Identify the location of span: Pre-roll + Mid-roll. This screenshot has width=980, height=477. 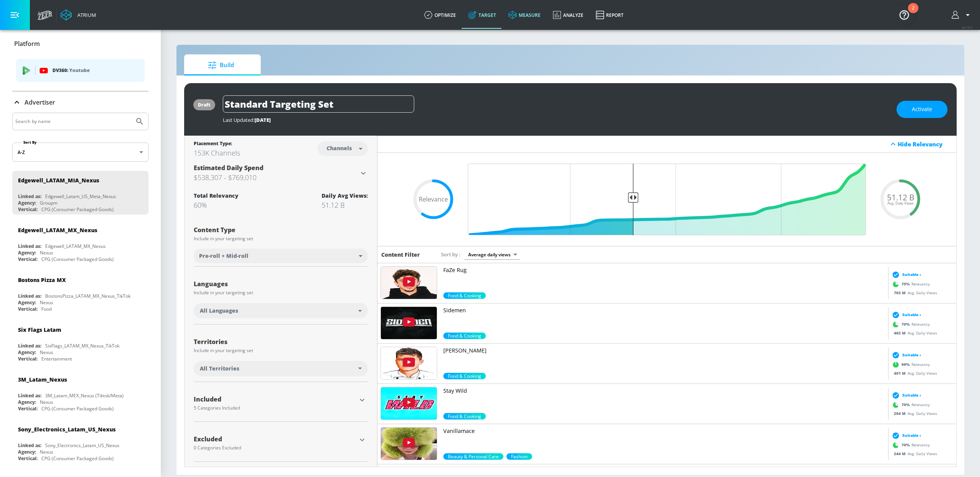
(224, 256).